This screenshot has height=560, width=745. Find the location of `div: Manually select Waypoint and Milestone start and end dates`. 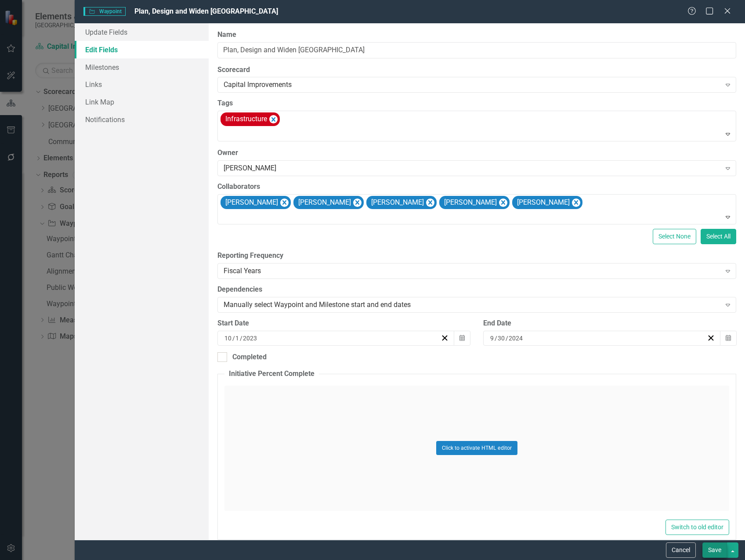

div: Manually select Waypoint and Milestone start and end dates is located at coordinates (472, 305).